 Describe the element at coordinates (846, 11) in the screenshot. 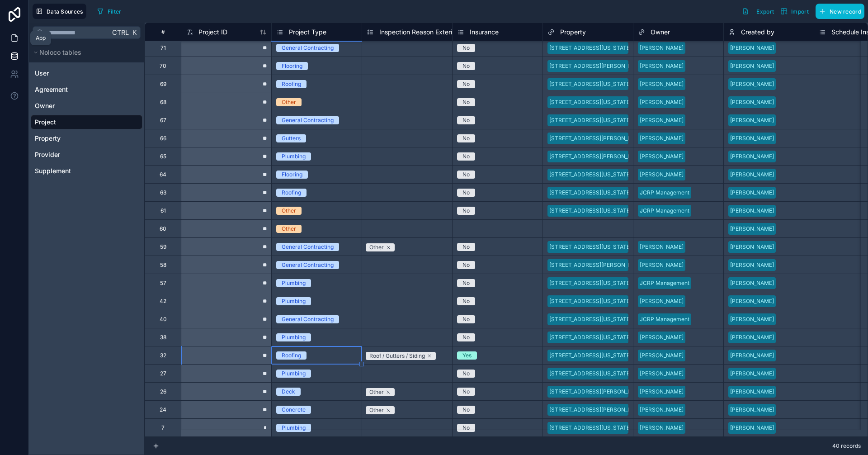

I see `span: New record` at that location.